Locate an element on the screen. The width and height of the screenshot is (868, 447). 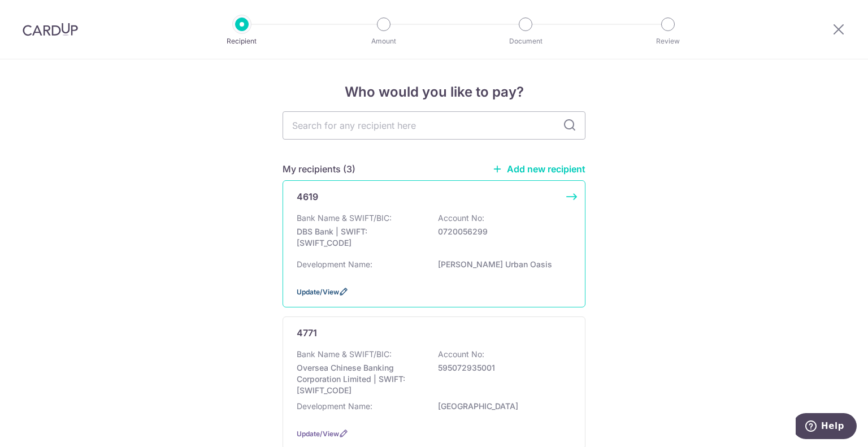
h5: My recipients (3) is located at coordinates (319, 169).